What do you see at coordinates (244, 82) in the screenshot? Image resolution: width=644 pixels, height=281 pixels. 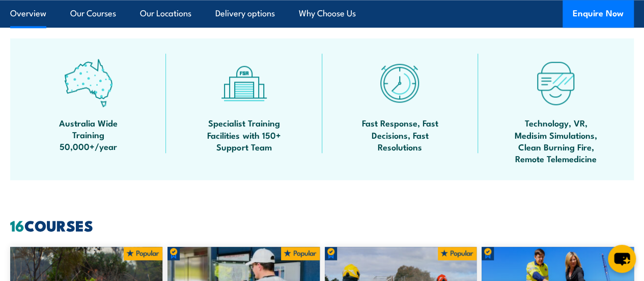 I see `img: facilities-icon` at bounding box center [244, 82].